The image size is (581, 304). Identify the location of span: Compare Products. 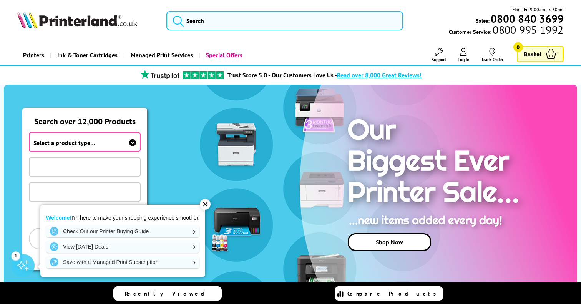
(394, 293).